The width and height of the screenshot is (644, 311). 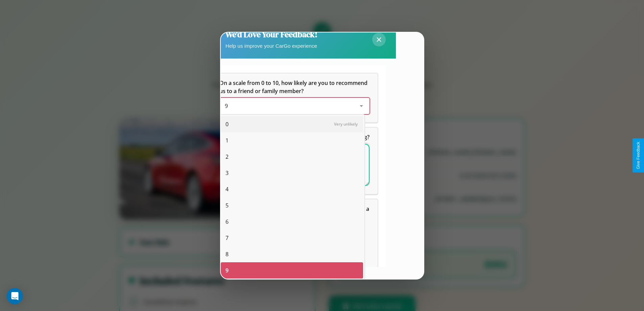 What do you see at coordinates (294, 87) in the screenshot?
I see `h5: On a scale from 0 to 10, how likely are you to recommend us to a friend or family member?` at bounding box center [294, 87].